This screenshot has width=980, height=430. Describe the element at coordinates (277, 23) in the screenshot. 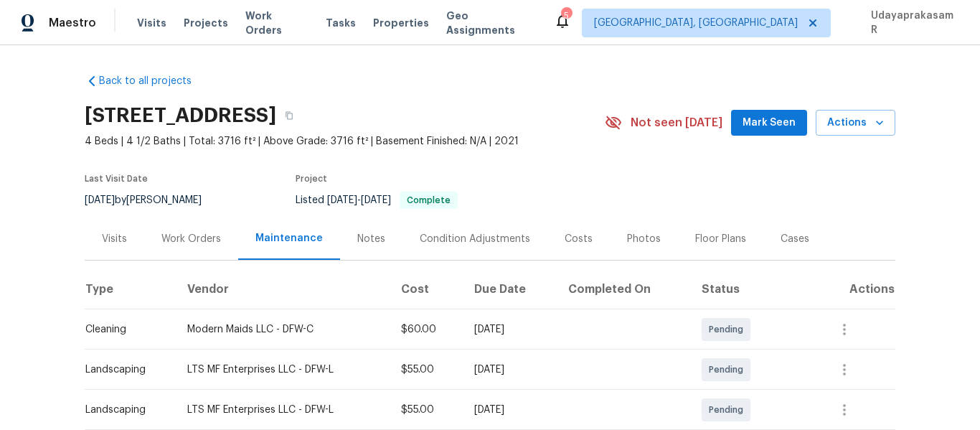

I see `span: Work Orders` at that location.